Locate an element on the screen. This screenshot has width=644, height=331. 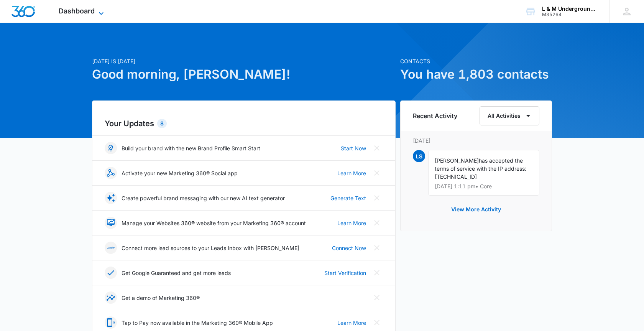
span: Dashboard is located at coordinates (77, 11).